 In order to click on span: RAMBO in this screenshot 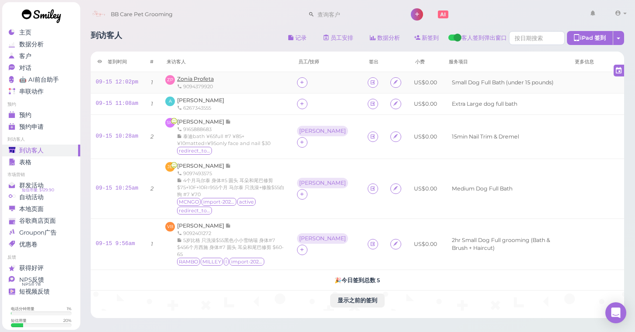, I will do `click(189, 261)`.